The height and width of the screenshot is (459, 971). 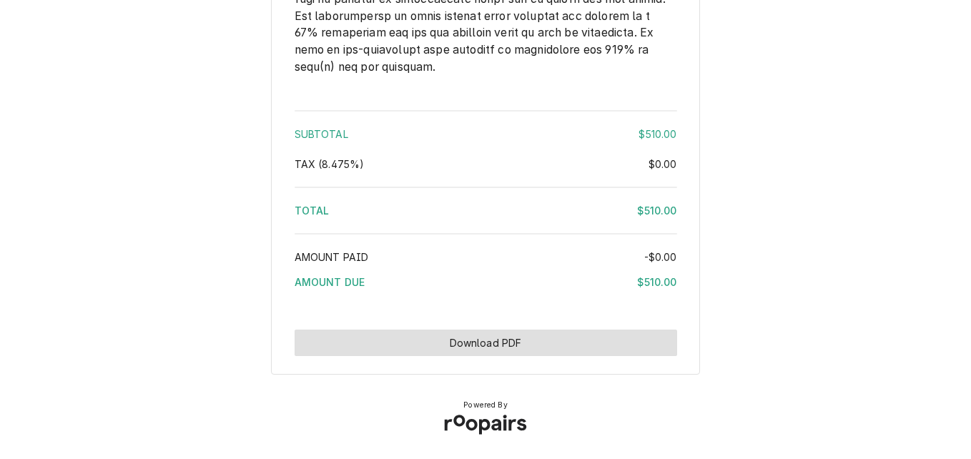 I want to click on span: Total, so click(x=312, y=210).